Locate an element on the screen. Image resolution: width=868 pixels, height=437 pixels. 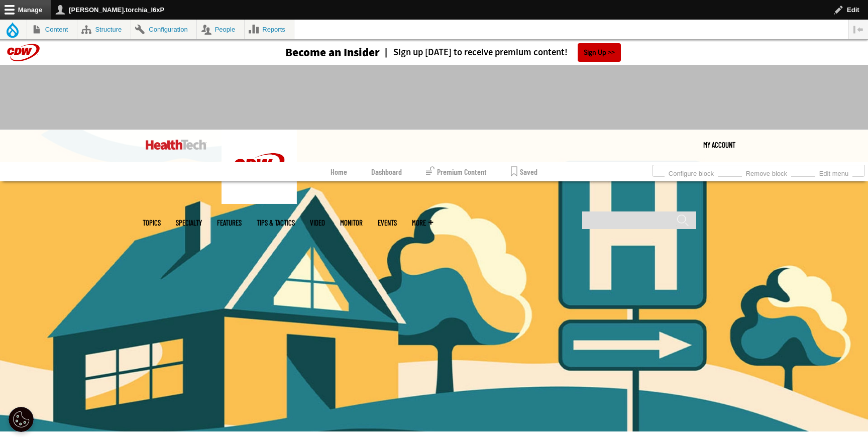
a: Configuration is located at coordinates (164, 29).